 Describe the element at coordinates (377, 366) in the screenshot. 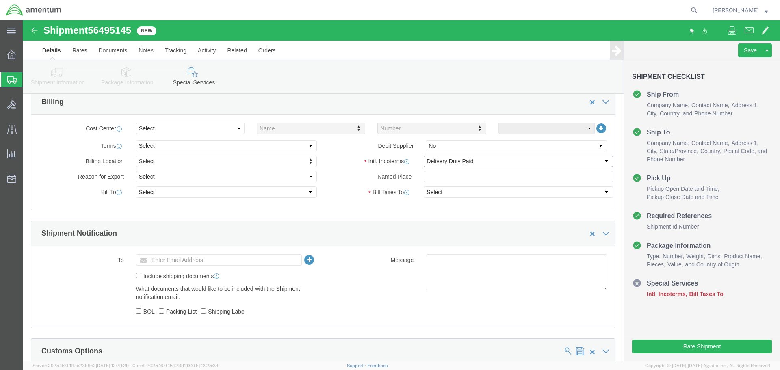

I see `a: Feedback` at that location.